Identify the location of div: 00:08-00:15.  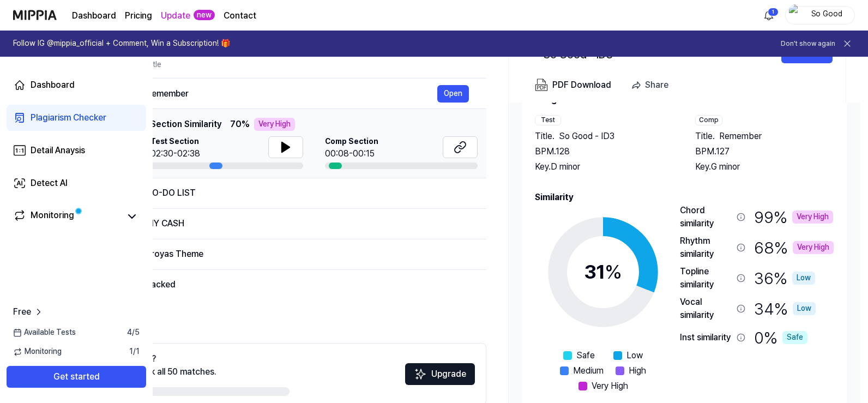
(352, 154).